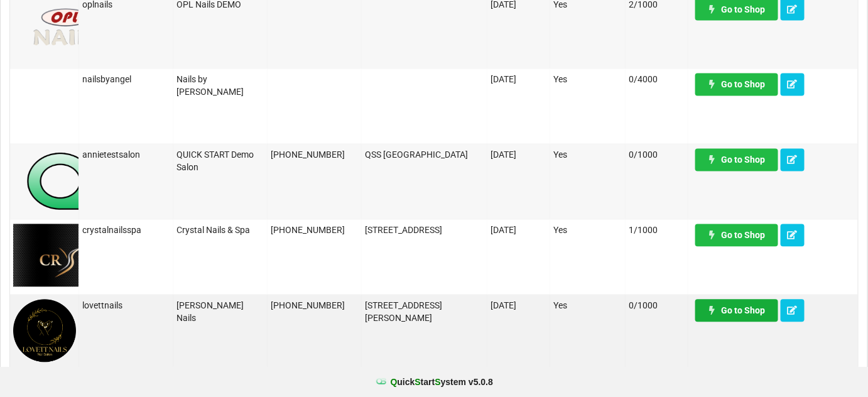 This screenshot has height=397, width=868. What do you see at coordinates (442, 382) in the screenshot?
I see `b: uick tart ystem v 5.0.8` at bounding box center [442, 382].